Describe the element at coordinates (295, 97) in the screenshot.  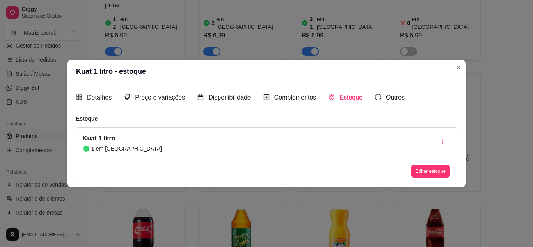
I see `span: Complementos` at that location.